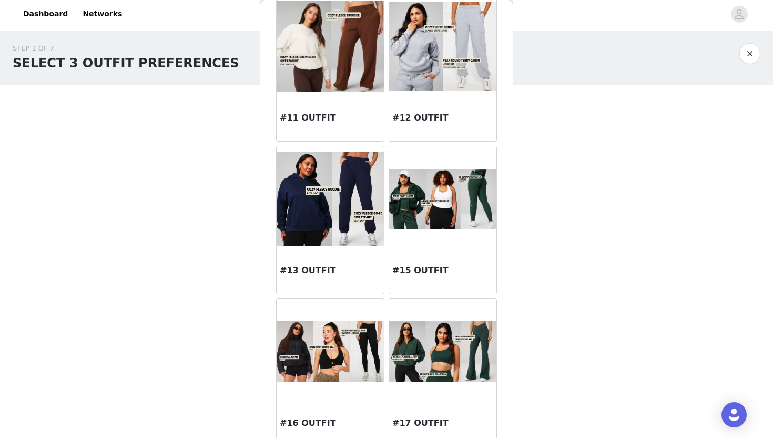 Image resolution: width=773 pixels, height=438 pixels. What do you see at coordinates (739, 14) in the screenshot?
I see `div: avatar` at bounding box center [739, 14].